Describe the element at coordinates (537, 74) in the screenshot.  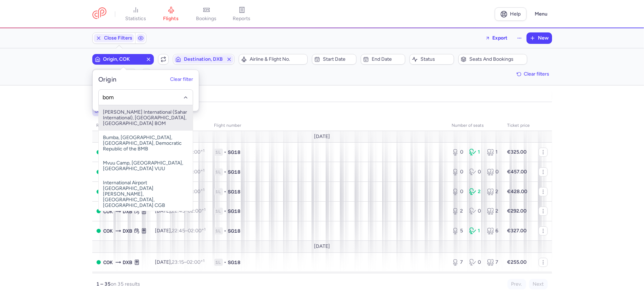
I see `span: Clear filters` at that location.